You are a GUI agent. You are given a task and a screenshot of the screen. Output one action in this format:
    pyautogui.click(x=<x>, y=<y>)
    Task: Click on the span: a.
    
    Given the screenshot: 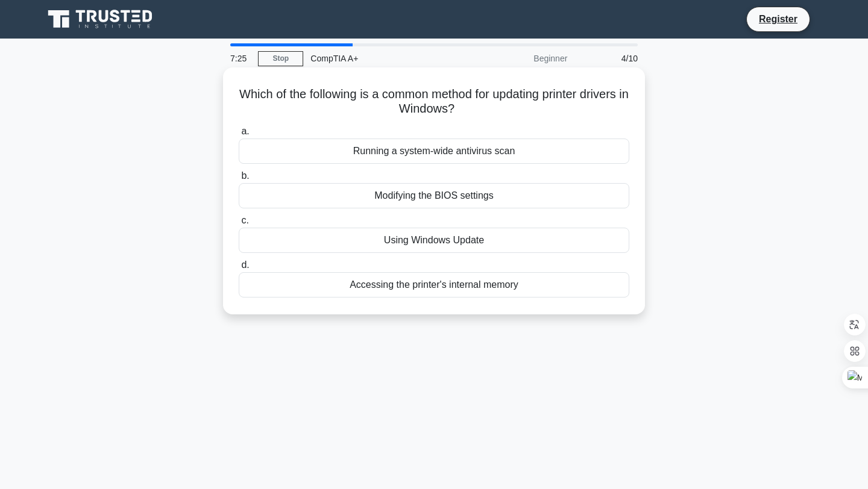 What is the action you would take?
    pyautogui.click(x=245, y=131)
    